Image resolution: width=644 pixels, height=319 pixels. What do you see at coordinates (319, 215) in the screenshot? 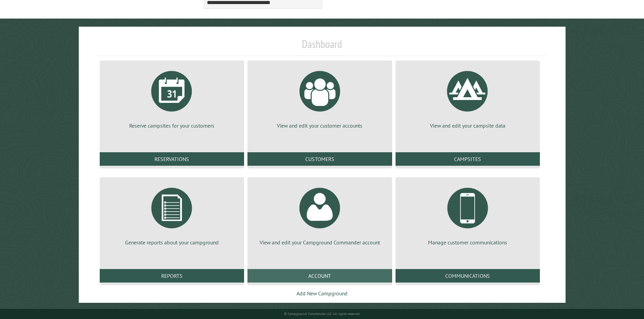
I see `a: View and edit your Campground Commander account` at bounding box center [319, 215].